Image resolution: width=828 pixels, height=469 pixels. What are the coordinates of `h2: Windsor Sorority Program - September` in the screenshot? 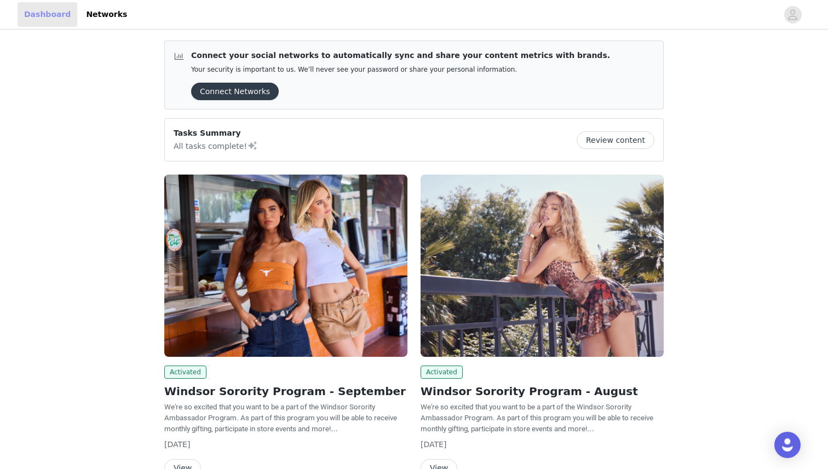 It's located at (286, 392).